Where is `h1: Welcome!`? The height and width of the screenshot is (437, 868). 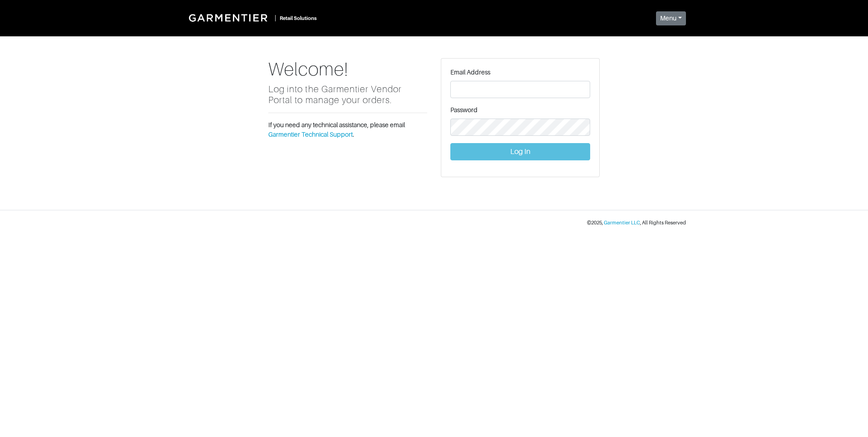
h1: Welcome! is located at coordinates (347, 69).